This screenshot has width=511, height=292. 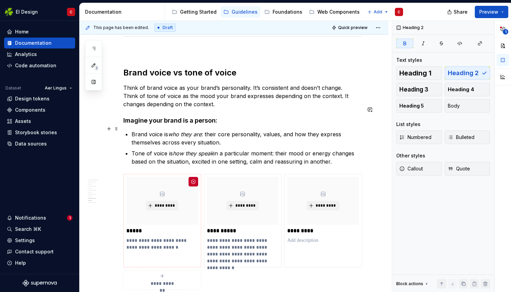 I want to click on div: Design tokens, so click(x=32, y=99).